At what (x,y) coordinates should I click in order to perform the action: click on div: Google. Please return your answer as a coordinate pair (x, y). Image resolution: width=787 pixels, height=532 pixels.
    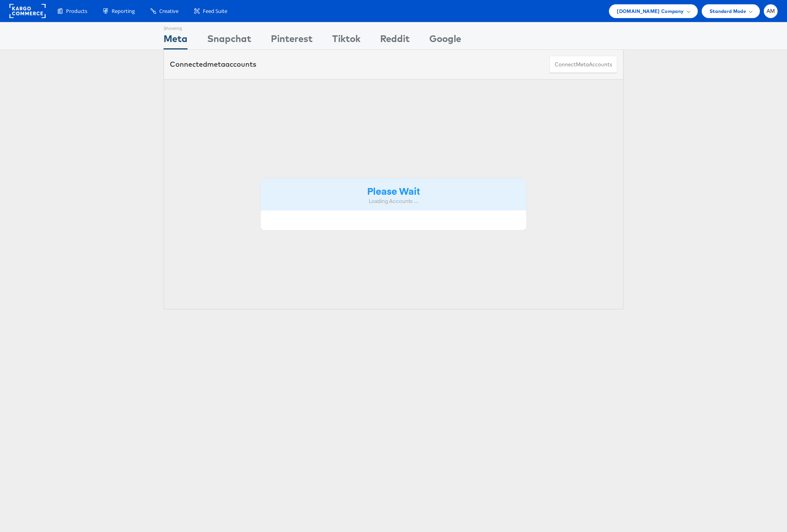
    Looking at the image, I should click on (445, 40).